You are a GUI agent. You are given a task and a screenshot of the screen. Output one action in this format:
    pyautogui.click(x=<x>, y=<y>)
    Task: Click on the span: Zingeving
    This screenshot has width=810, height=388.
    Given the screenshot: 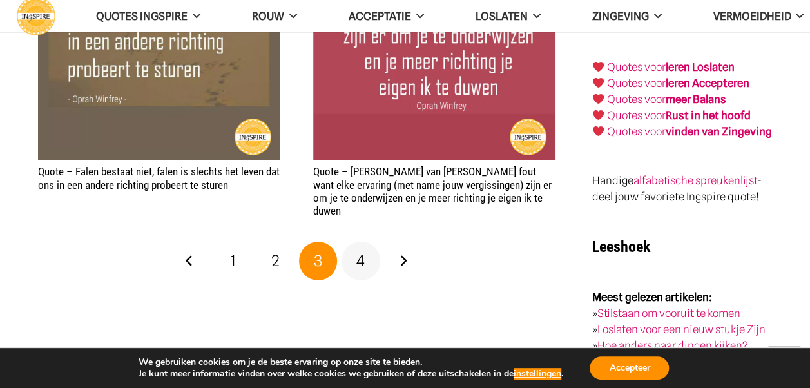 What is the action you would take?
    pyautogui.click(x=620, y=16)
    